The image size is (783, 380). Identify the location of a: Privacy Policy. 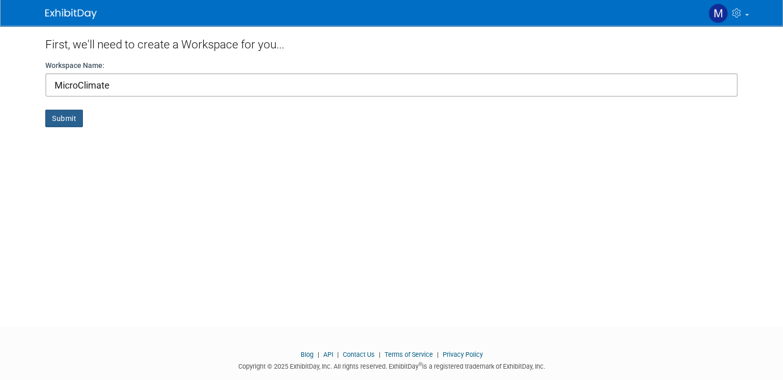
(463, 354).